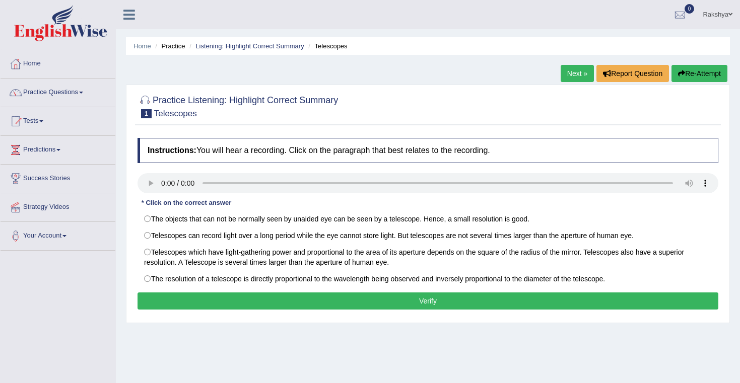  What do you see at coordinates (689, 9) in the screenshot?
I see `span: 0` at bounding box center [689, 9].